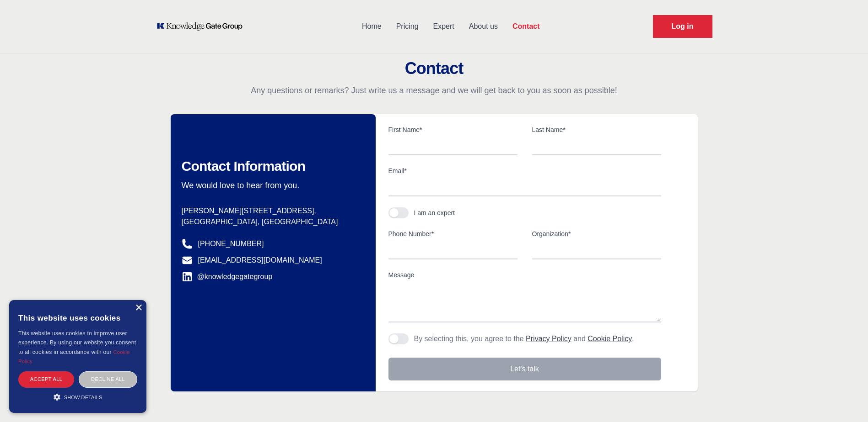 The image size is (868, 422). What do you see at coordinates (453, 234) in the screenshot?
I see `label: Phone Number*` at bounding box center [453, 234].